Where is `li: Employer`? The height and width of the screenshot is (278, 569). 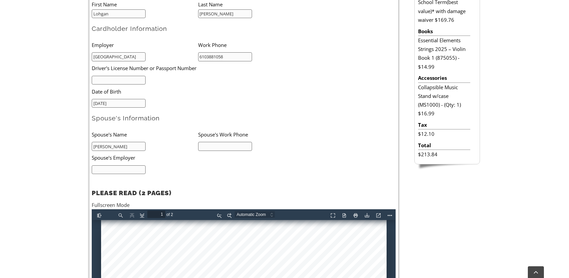
li: Employer is located at coordinates (145, 45).